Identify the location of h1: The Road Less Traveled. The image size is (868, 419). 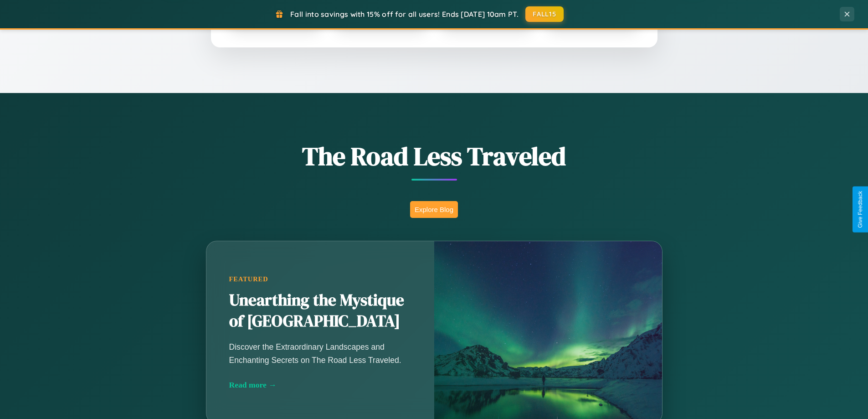
(434, 156).